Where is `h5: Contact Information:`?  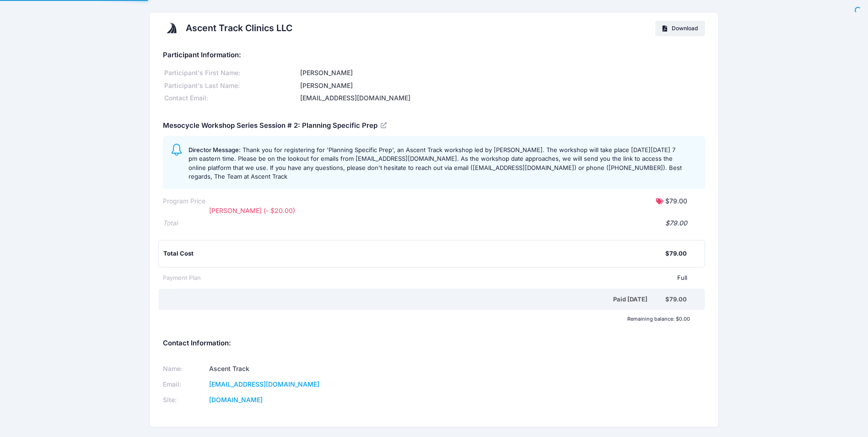 h5: Contact Information: is located at coordinates (434, 343).